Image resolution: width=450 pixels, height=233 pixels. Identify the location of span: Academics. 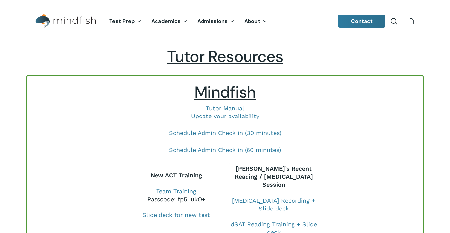
(166, 21).